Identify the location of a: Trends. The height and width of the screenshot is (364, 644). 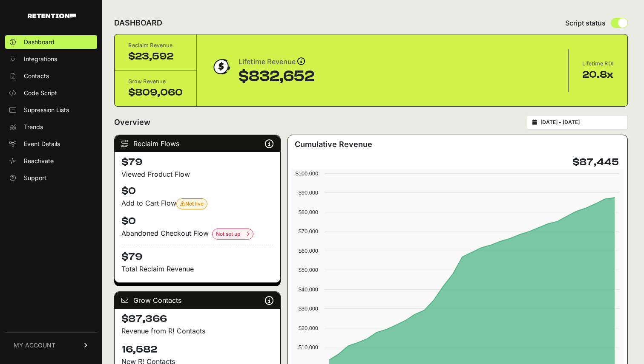
(51, 127).